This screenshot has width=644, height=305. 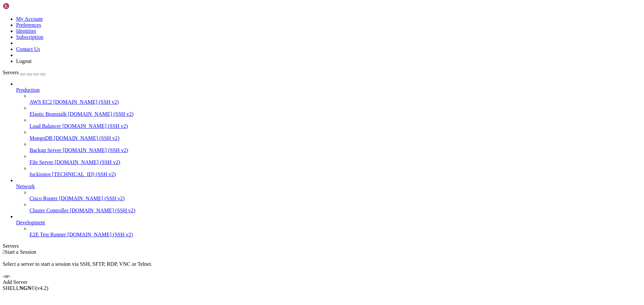 I want to click on a: My Account, so click(x=29, y=18).